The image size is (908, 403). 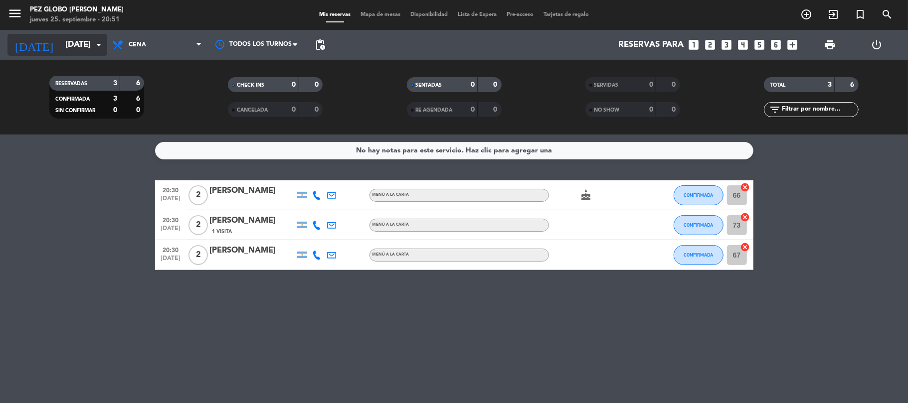 What do you see at coordinates (877, 45) in the screenshot?
I see `div: LOG OUT` at bounding box center [877, 45].